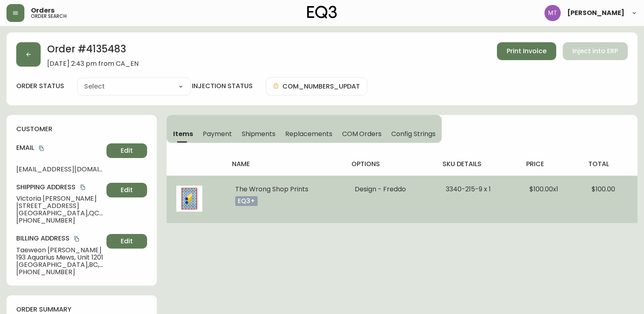 The image size is (644, 314). Describe the element at coordinates (222, 86) in the screenshot. I see `h4: injection status` at that location.